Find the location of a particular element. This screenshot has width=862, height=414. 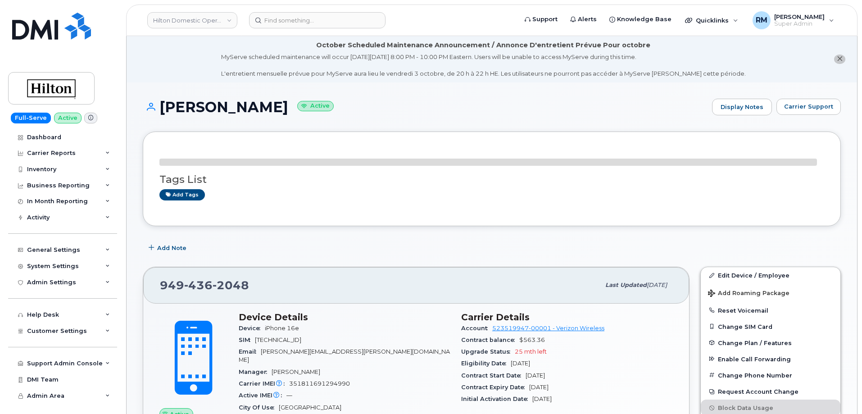

h3: Carrier Details is located at coordinates (567, 317).